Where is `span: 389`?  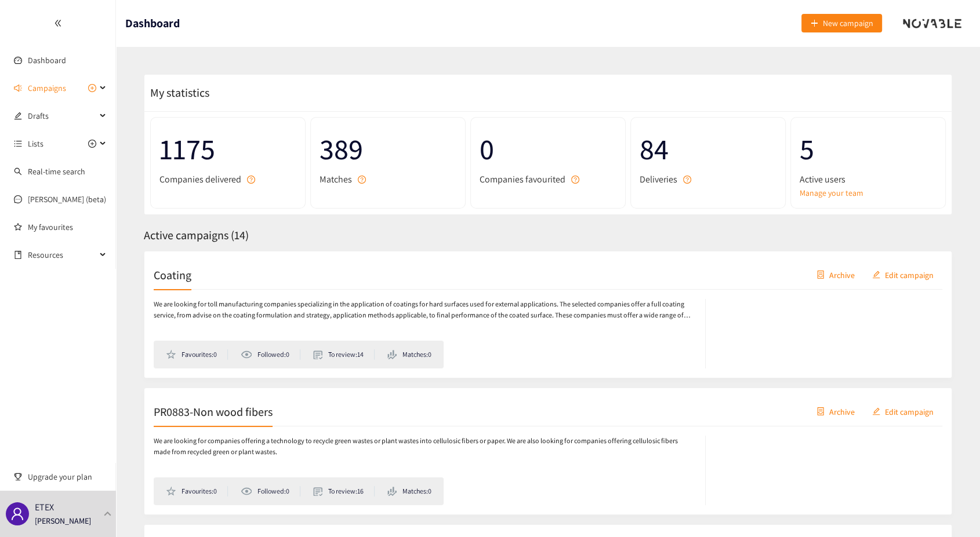
span: 389 is located at coordinates (388, 149).